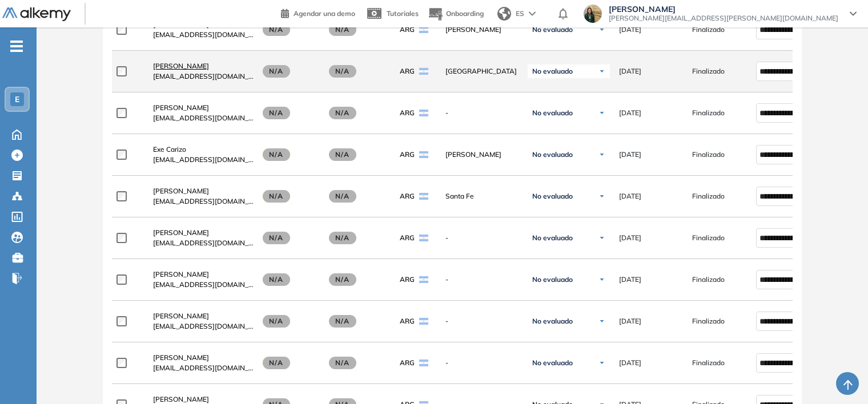 Image resolution: width=868 pixels, height=404 pixels. I want to click on span: Onboarding, so click(465, 13).